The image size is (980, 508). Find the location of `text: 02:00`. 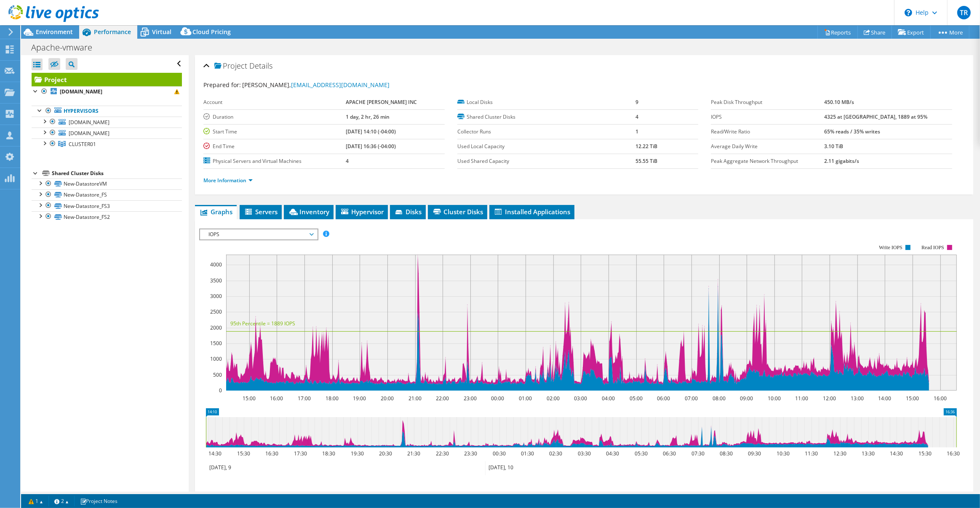

text: 02:00 is located at coordinates (553, 398).